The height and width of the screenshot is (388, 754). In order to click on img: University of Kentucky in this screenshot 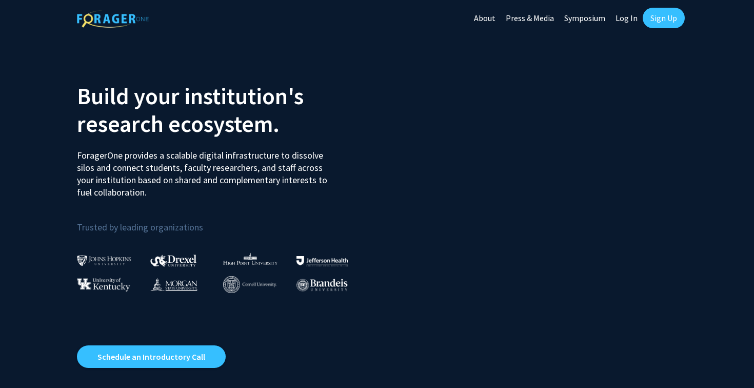, I will do `click(104, 284)`.